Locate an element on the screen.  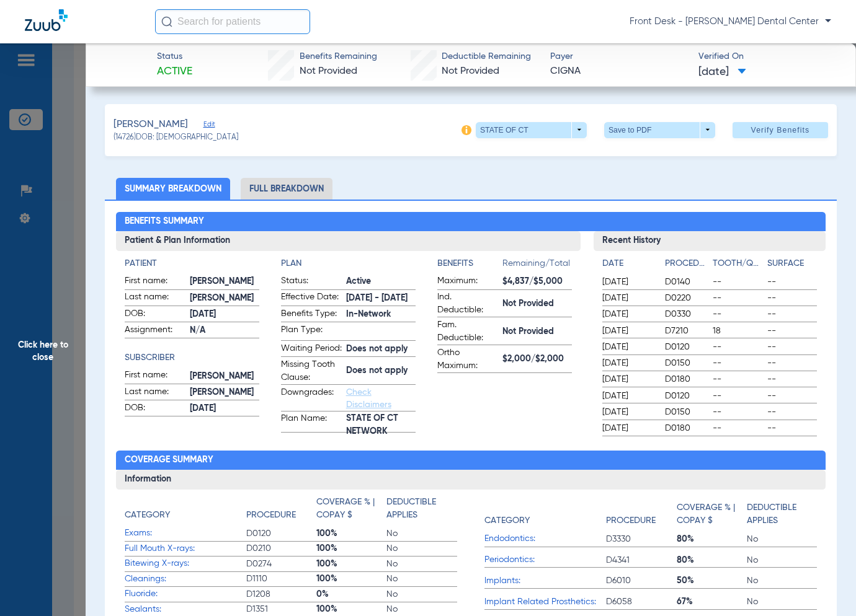
app-breakdown-title: Tooth/Quad is located at coordinates (737, 266).